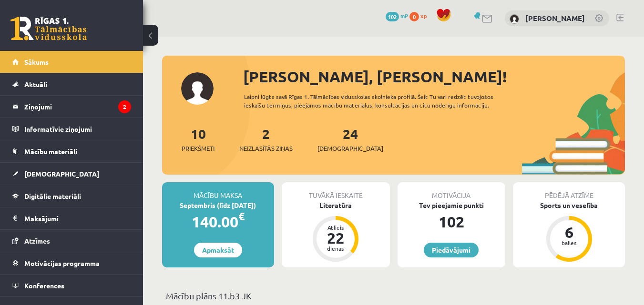 This screenshot has width=644, height=305. What do you see at coordinates (198, 149) in the screenshot?
I see `span: Priekšmeti` at bounding box center [198, 149].